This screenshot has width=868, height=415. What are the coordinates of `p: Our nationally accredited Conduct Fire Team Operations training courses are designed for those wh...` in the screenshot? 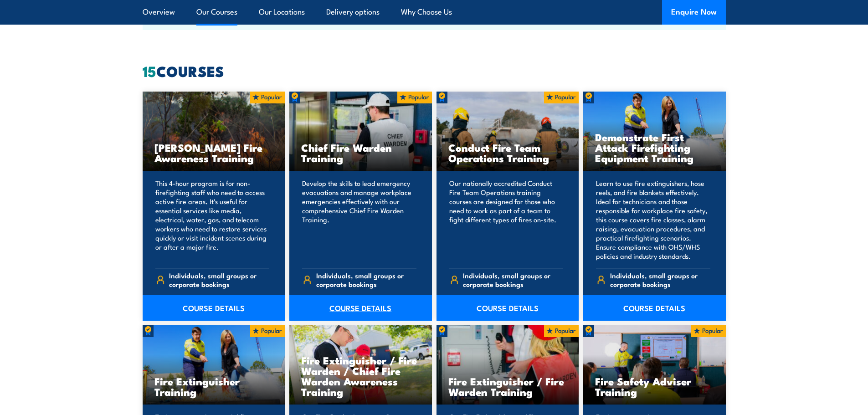 It's located at (506, 220).